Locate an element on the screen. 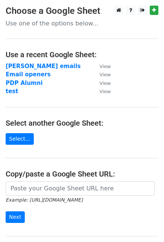 The height and width of the screenshot is (242, 164). strong: PDP Alumni is located at coordinates (24, 83).